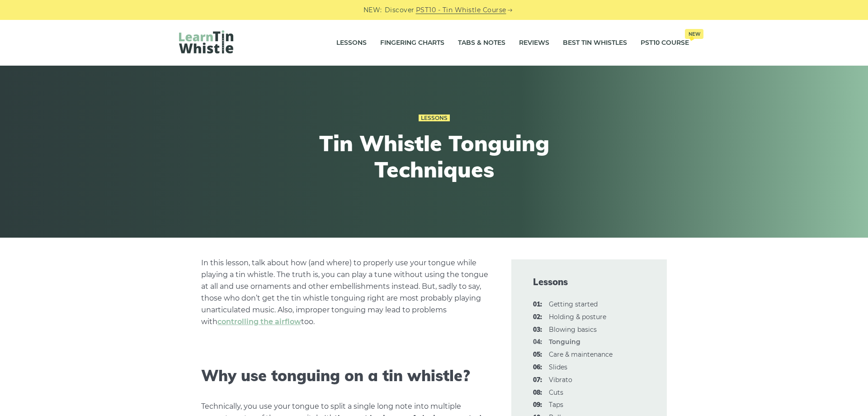 The width and height of the screenshot is (868, 416). Describe the element at coordinates (537, 330) in the screenshot. I see `span: 03:` at that location.